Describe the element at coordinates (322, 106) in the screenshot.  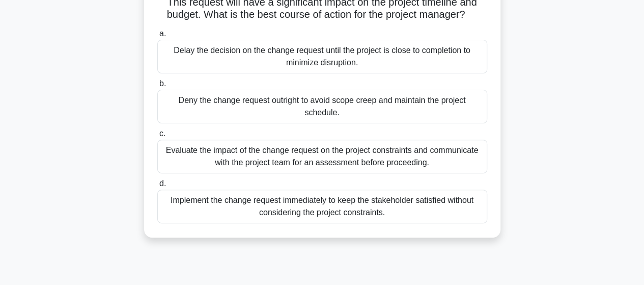
I see `div: Deny the change request outright to avoid scope creep and maintain the project schedule.` at that location.